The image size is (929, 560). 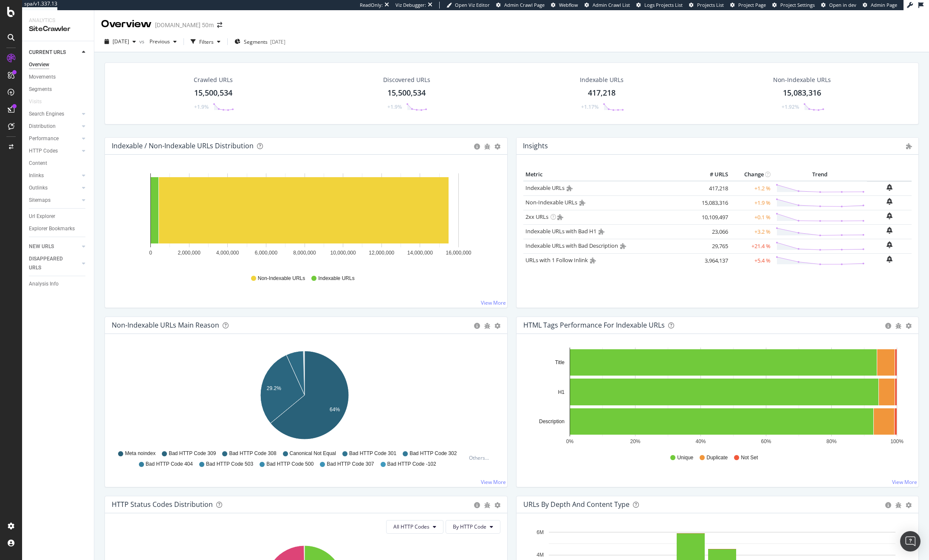 What do you see at coordinates (714, 175) in the screenshot?
I see `th: # URLS` at bounding box center [714, 175].